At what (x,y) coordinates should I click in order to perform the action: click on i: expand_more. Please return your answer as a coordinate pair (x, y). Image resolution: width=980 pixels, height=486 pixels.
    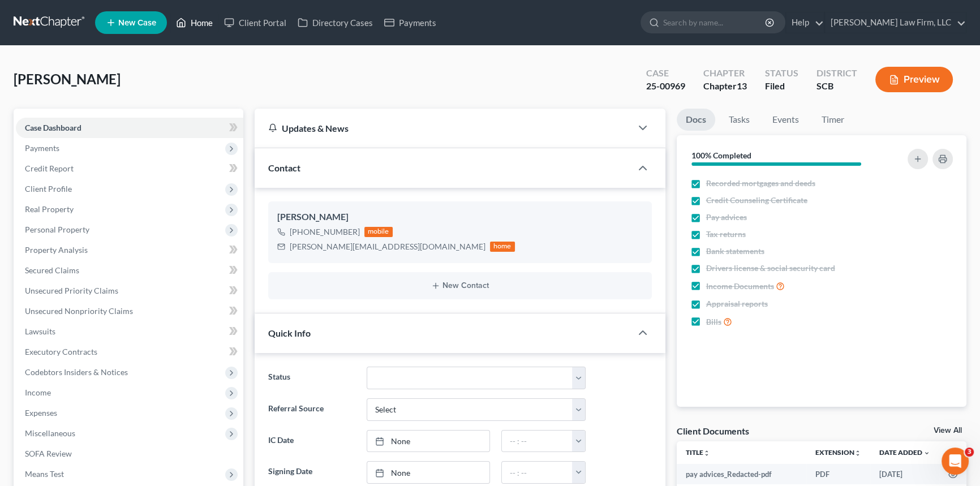
    Looking at the image, I should click on (927, 453).